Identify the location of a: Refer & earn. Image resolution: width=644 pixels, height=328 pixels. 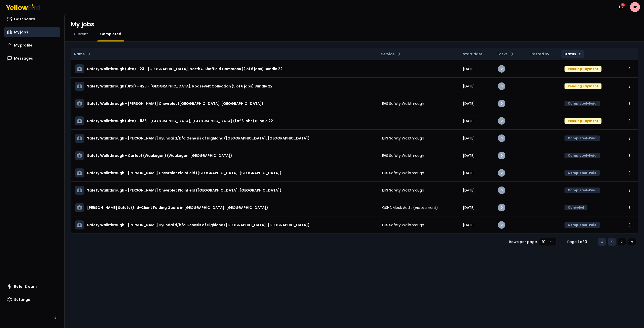
(32, 286).